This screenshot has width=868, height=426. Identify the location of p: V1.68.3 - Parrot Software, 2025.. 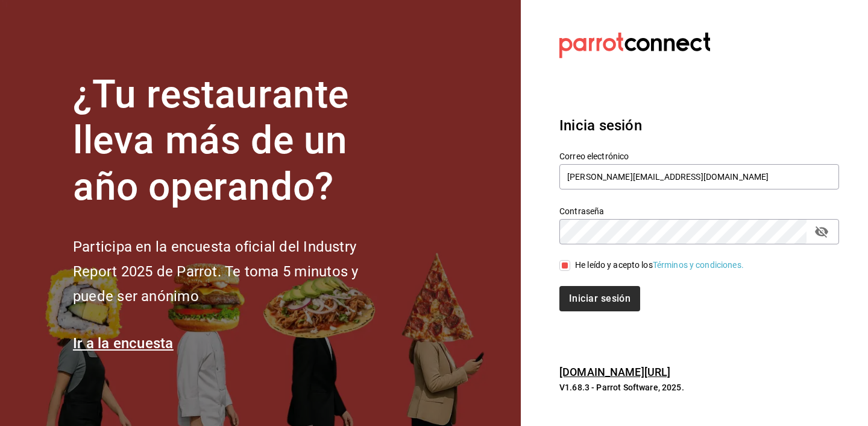
(699, 387).